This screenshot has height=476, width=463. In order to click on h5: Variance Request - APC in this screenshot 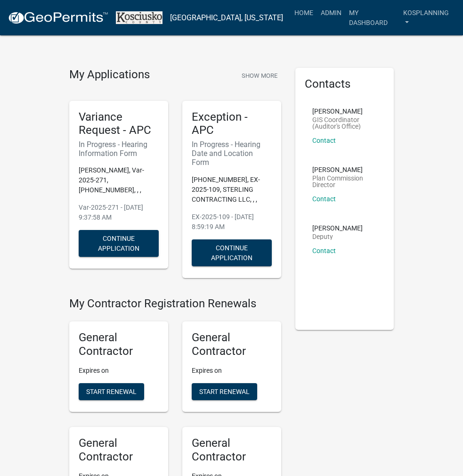, I will do `click(118, 124)`.